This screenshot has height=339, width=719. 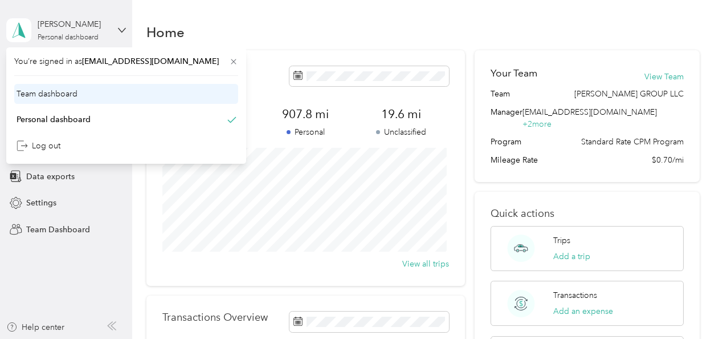 What do you see at coordinates (514, 160) in the screenshot?
I see `span: Mileage Rate` at bounding box center [514, 160].